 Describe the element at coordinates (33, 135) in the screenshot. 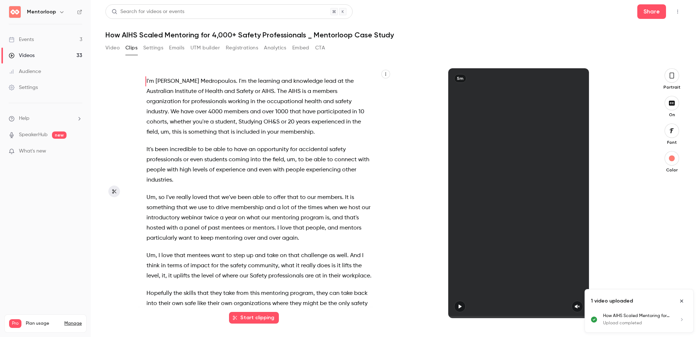

I see `a: SpeakerHub` at that location.